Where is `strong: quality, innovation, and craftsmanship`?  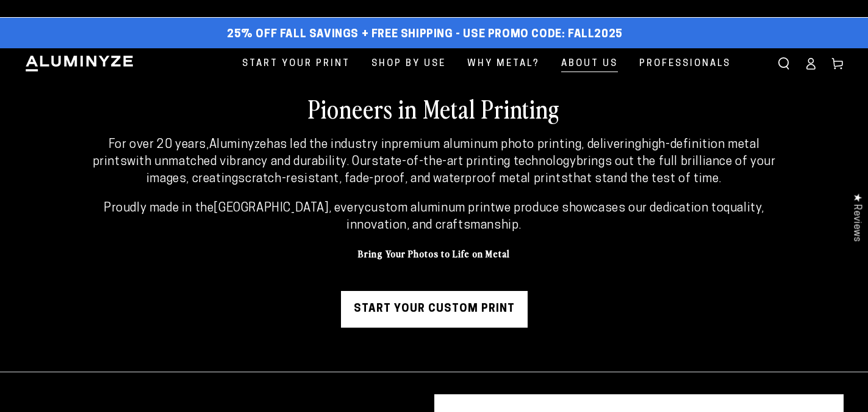 strong: quality, innovation, and craftsmanship is located at coordinates (555, 217).